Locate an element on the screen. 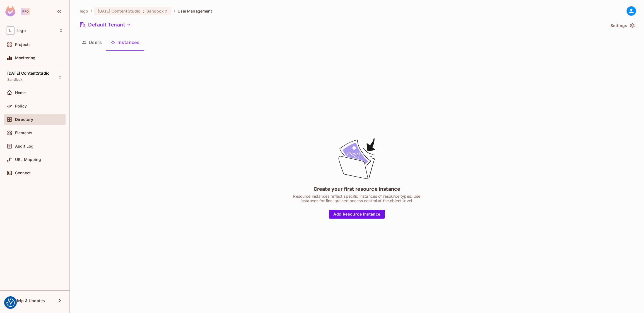  span: Elements is located at coordinates (24, 133).